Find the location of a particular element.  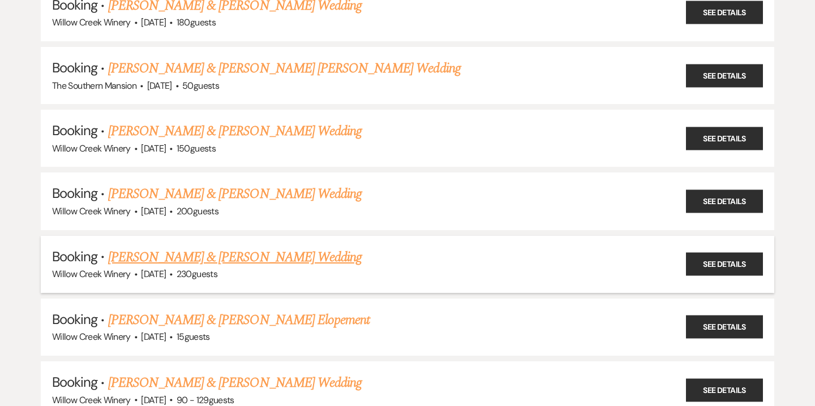

span: 90 - 129 guests is located at coordinates (205, 400).